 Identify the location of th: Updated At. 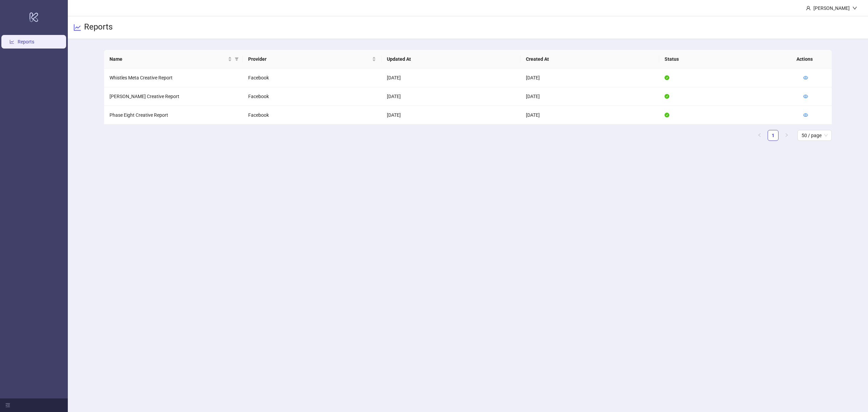
(451, 59).